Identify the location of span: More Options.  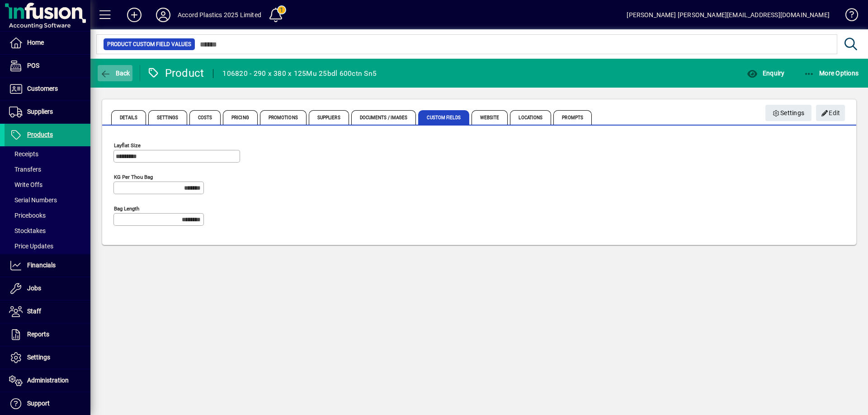
(831, 73).